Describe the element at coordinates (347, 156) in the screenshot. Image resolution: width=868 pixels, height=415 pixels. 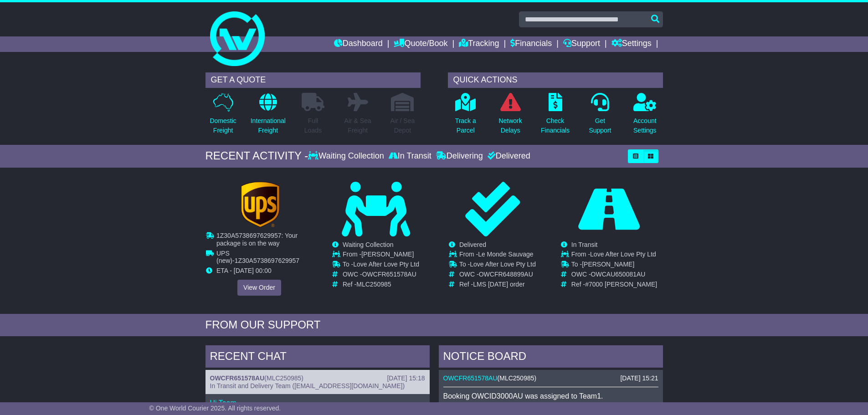
I see `div: Waiting Collection` at that location.